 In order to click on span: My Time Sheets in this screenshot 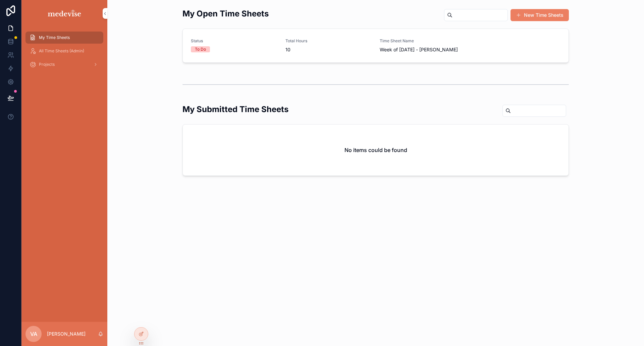, I will do `click(54, 38)`.